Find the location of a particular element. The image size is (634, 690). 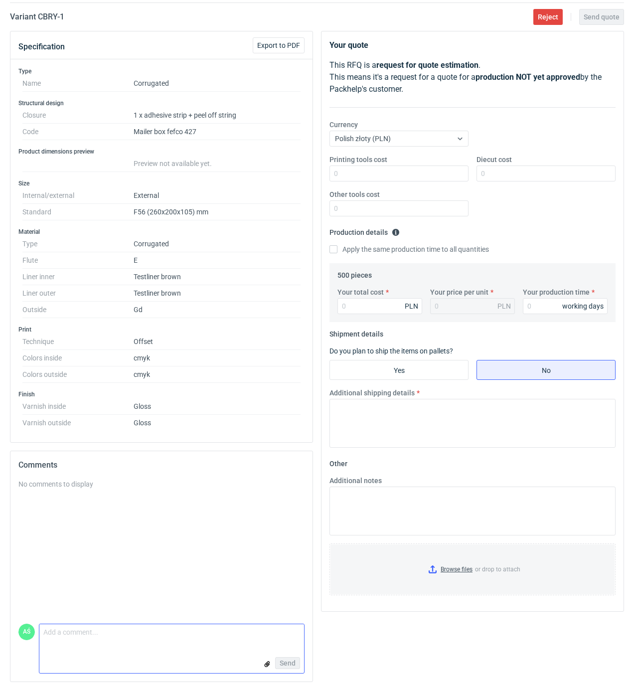

button: Specification is located at coordinates (41, 47).